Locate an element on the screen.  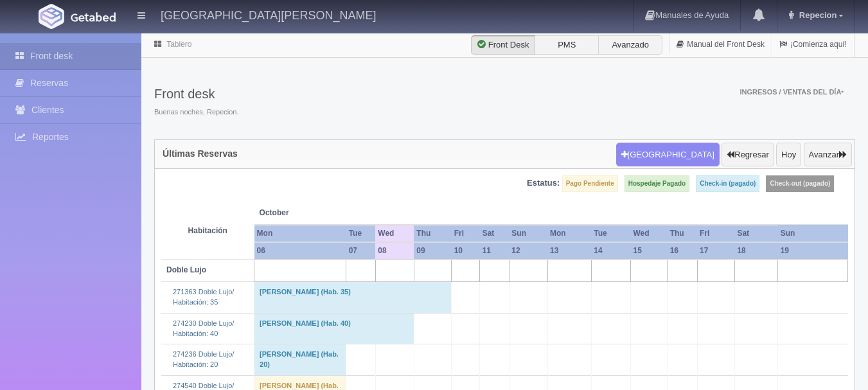
a: 271363 Doble Lujo/Habitación: 35 is located at coordinates (203, 298).